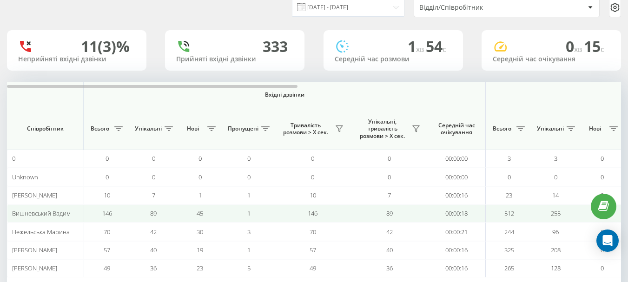 This screenshot has width=628, height=282. I want to click on div: Прийняті вхідні дзвінки, so click(235, 59).